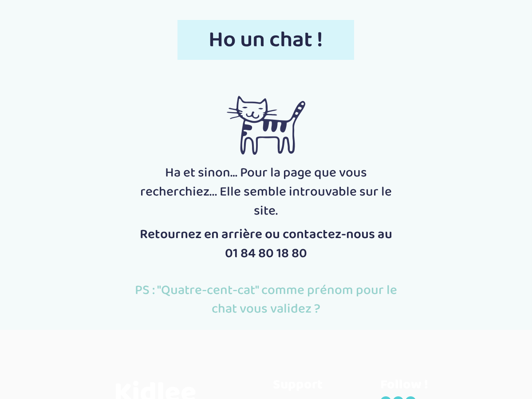  What do you see at coordinates (427, 384) in the screenshot?
I see `h3: Follow !` at bounding box center [427, 384].